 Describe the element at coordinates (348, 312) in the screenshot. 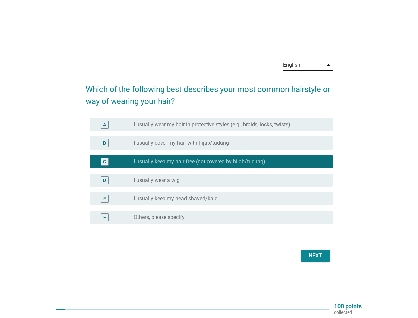

I see `p: collected` at that location.